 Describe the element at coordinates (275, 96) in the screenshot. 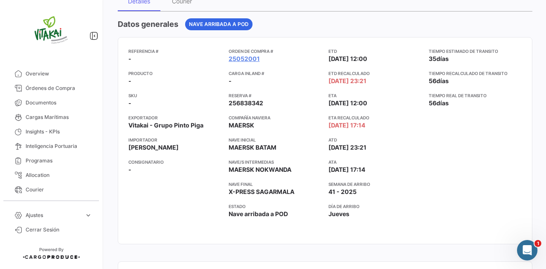

I see `app-card-info-title: Reserva #` at that location.